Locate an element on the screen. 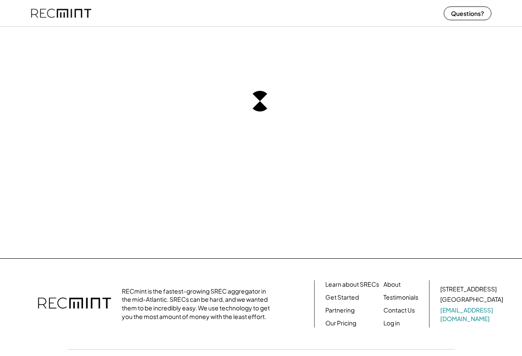 The width and height of the screenshot is (522, 356). div: RECmint is the fastest-growing SREC aggregator in the mid-Atlantic. SRECs can be hard, and we wan... is located at coordinates (198, 304).